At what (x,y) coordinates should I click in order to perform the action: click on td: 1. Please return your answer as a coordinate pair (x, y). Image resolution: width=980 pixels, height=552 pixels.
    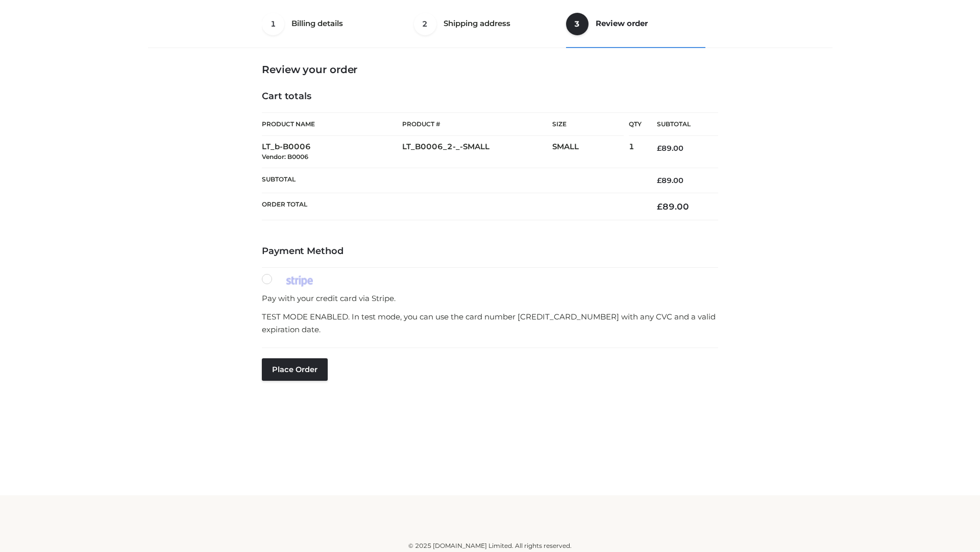
    Looking at the image, I should click on (635, 151).